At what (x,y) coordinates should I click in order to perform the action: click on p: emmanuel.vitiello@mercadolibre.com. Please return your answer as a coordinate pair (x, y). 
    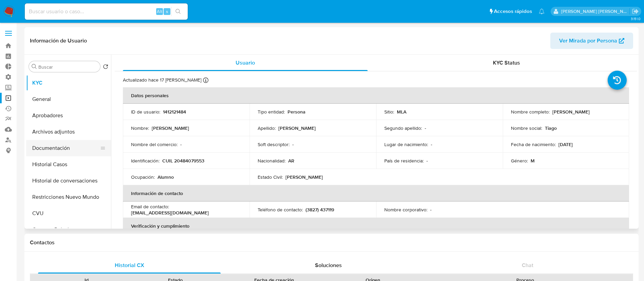
    Looking at the image, I should click on (595, 11).